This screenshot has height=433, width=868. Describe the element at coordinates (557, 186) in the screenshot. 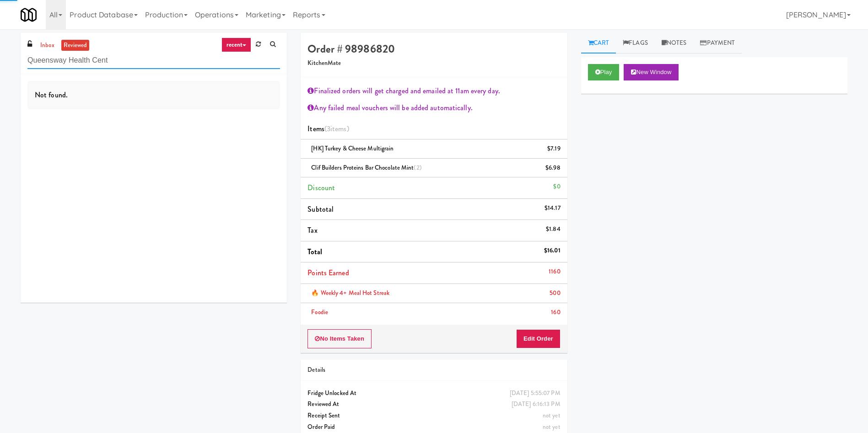

I see `div: $0` at that location.